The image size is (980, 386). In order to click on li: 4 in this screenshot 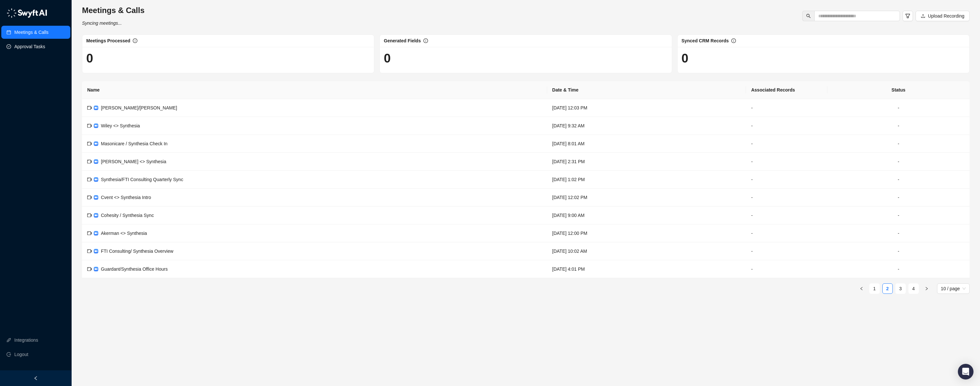, I will do `click(914, 289)`.